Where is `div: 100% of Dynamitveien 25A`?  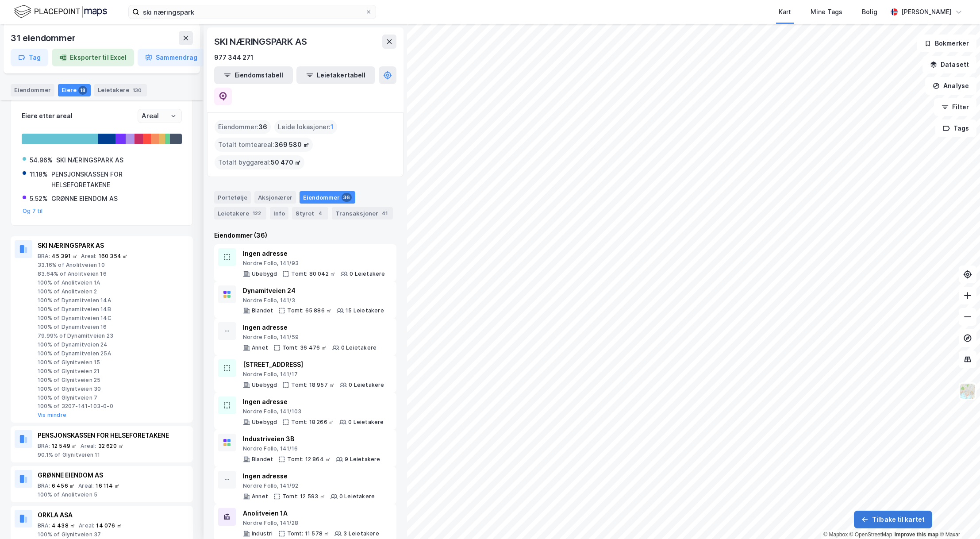
div: 100% of Dynamitveien 25A is located at coordinates (113, 354).